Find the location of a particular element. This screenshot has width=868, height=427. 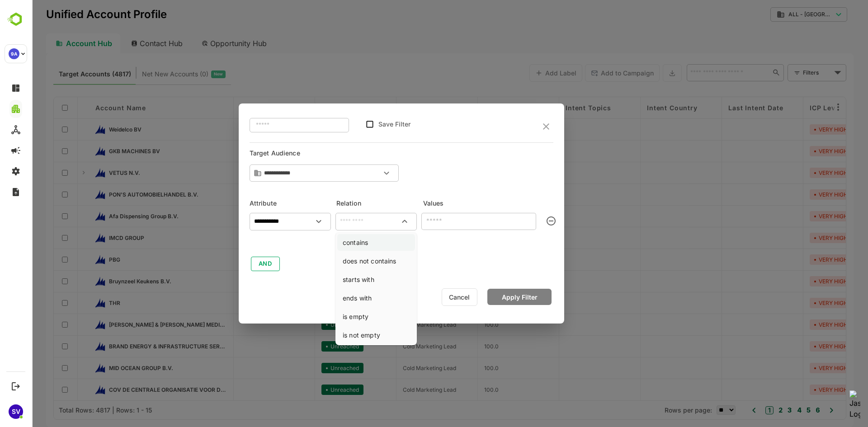

button: clear is located at coordinates (519, 221).